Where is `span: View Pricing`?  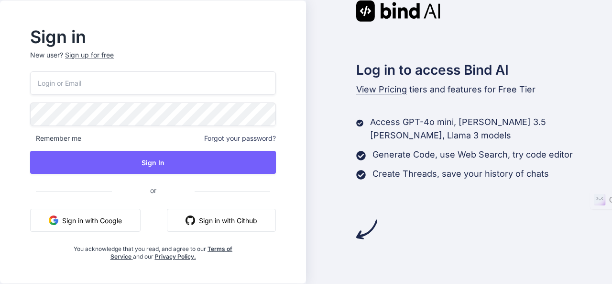 span: View Pricing is located at coordinates (382, 89).